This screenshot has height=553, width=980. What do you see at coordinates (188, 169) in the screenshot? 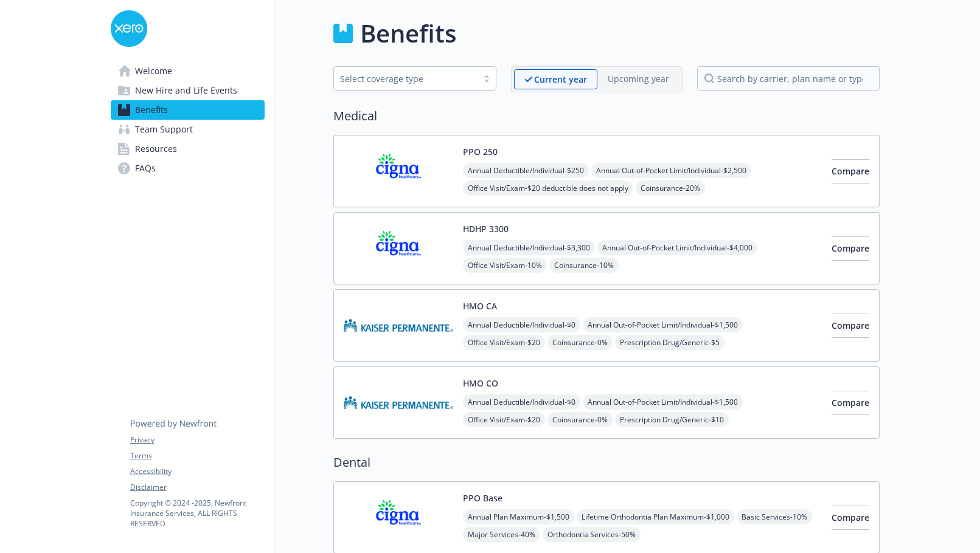
I see `a: FAQs` at bounding box center [188, 169].